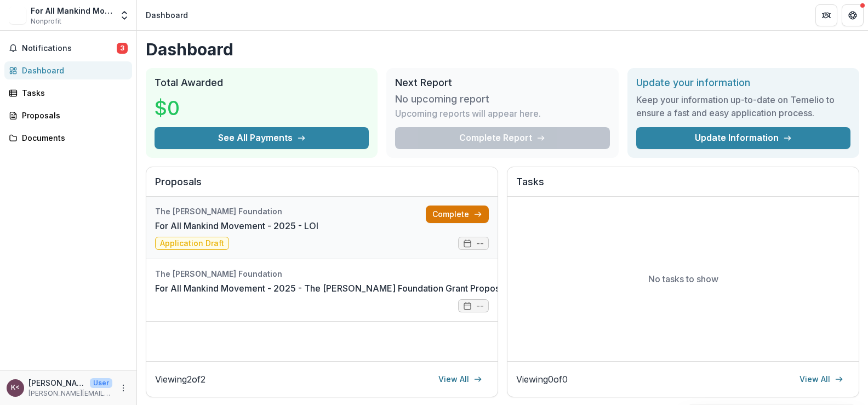 The image size is (868, 405). Describe the element at coordinates (101, 383) in the screenshot. I see `p: User` at that location.